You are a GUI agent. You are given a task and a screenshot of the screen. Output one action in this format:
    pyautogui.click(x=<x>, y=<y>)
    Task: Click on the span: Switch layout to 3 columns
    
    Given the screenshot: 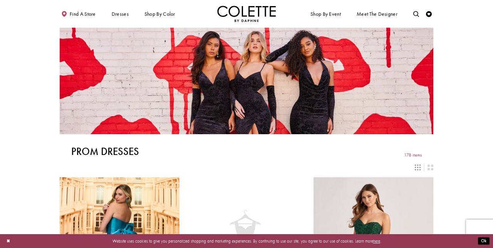 What is the action you would take?
    pyautogui.click(x=417, y=167)
    